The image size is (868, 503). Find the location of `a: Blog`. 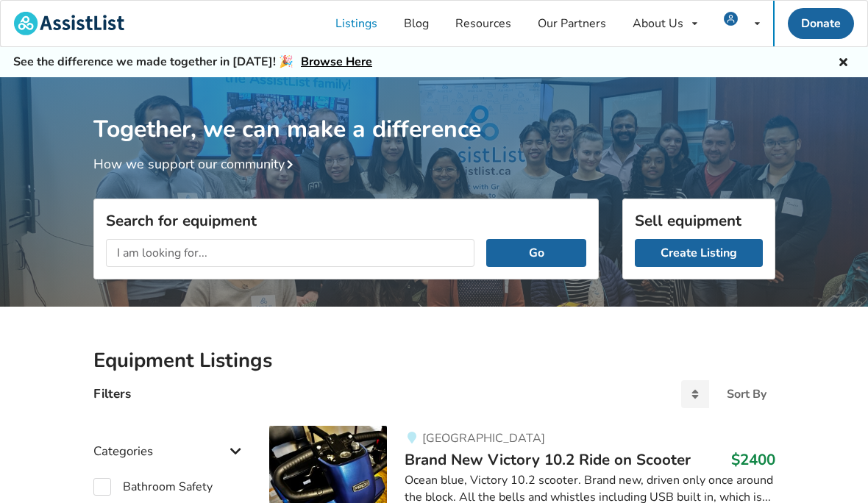

a: Blog is located at coordinates (416, 23).